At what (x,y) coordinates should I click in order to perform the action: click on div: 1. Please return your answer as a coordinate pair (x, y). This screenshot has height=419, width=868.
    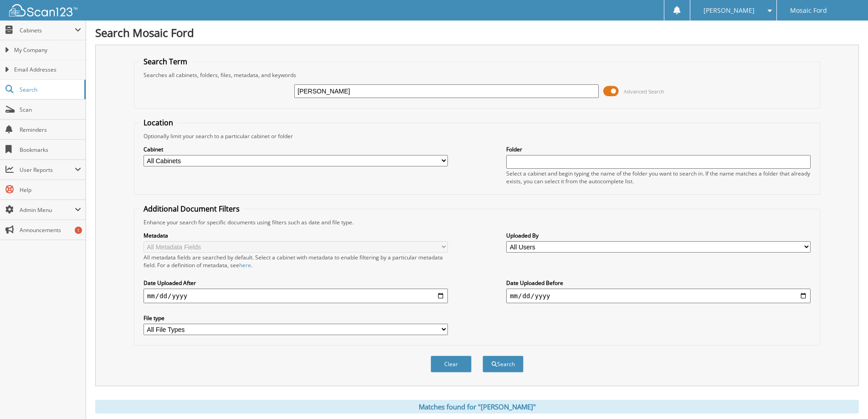
    Looking at the image, I should click on (78, 230).